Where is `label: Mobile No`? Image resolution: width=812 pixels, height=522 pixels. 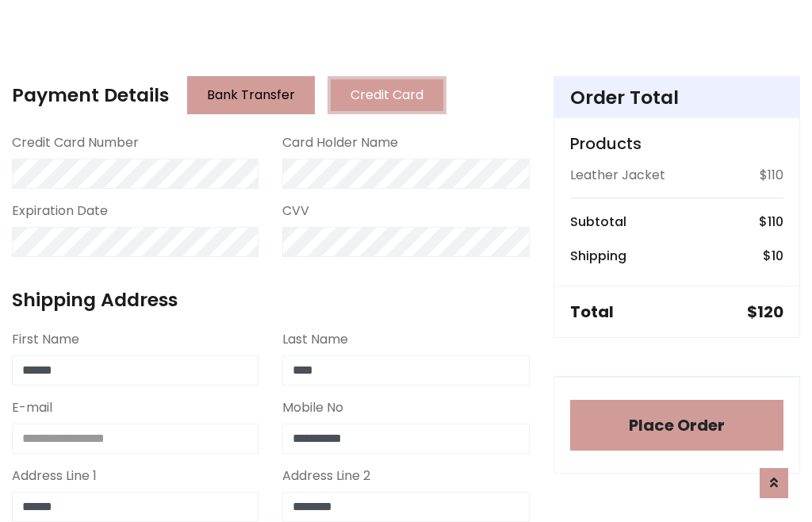
label: Mobile No is located at coordinates (313, 408).